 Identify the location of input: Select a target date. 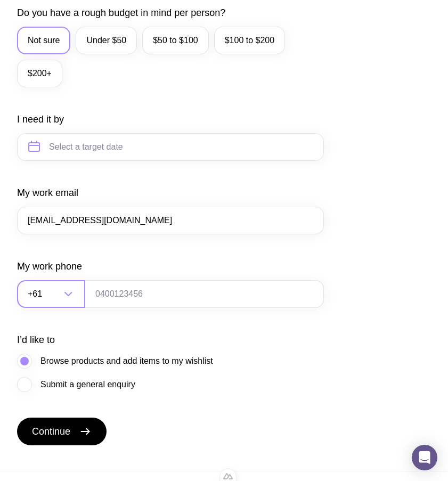
(170, 147).